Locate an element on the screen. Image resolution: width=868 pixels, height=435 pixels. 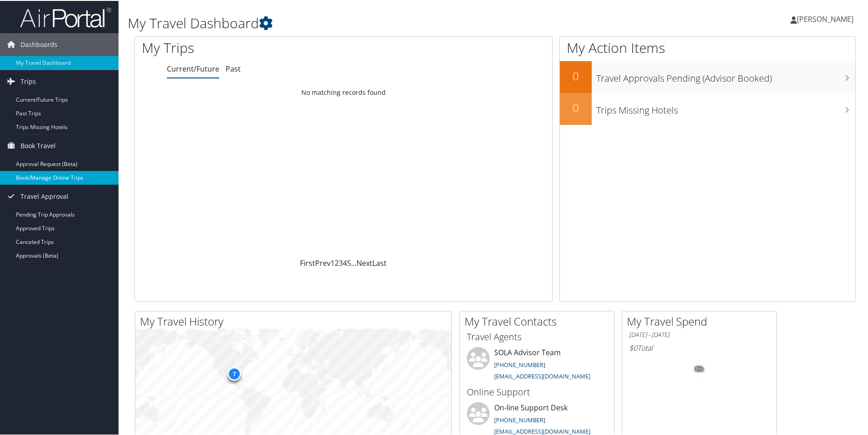
td: No matching records found is located at coordinates (343, 92).